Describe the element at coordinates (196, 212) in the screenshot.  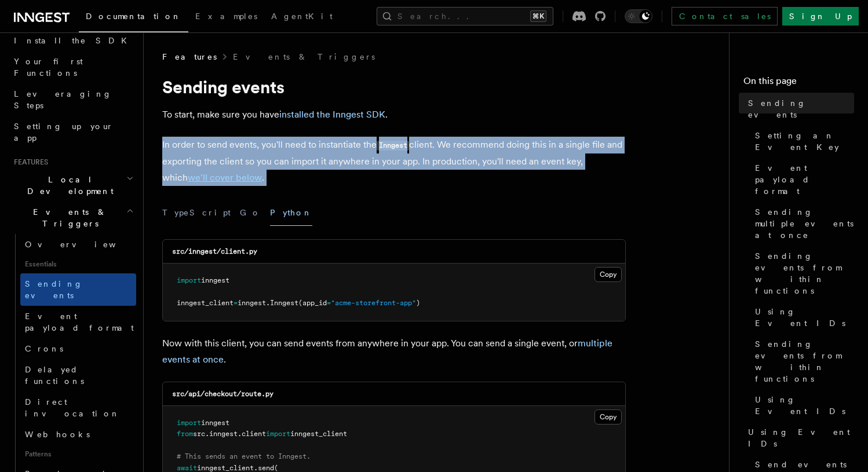
I see `button: TypeScript` at that location.